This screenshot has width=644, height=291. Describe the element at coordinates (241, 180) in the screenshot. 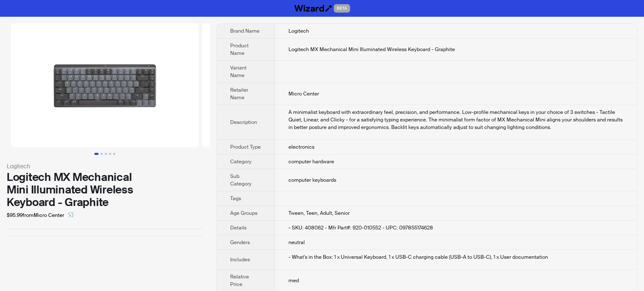

I see `span: Sub Category` at that location.